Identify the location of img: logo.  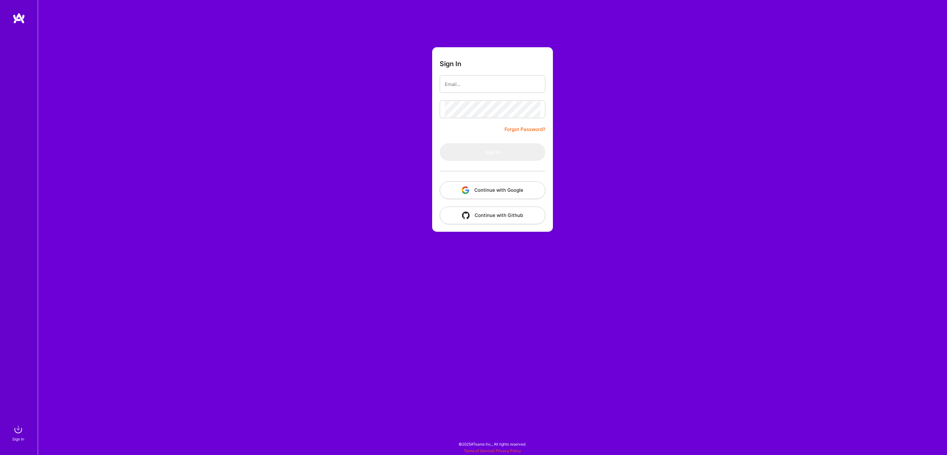
(19, 18).